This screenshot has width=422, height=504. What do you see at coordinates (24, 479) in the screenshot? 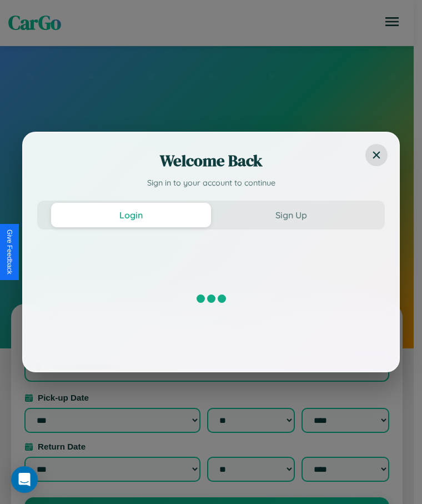
I see `div: Open Intercom Messenger` at bounding box center [24, 479].